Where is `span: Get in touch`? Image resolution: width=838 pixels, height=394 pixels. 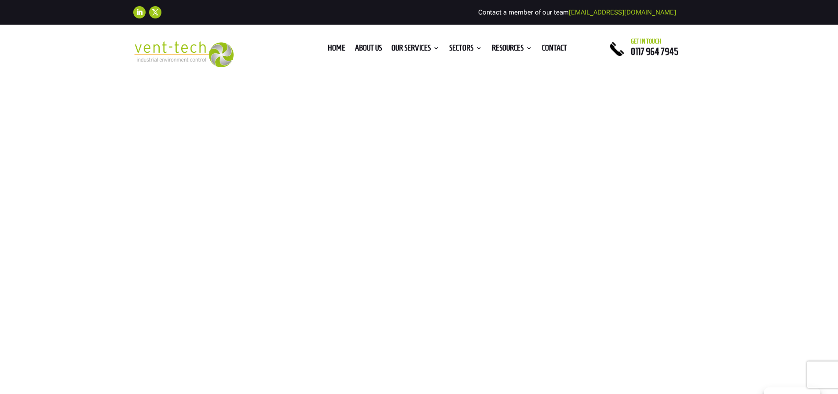
span: Get in touch is located at coordinates (646, 41).